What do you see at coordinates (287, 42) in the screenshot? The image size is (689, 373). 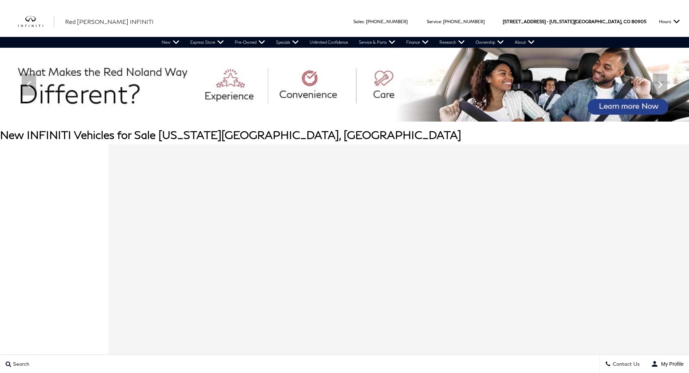 I see `a: Specials` at bounding box center [287, 42].